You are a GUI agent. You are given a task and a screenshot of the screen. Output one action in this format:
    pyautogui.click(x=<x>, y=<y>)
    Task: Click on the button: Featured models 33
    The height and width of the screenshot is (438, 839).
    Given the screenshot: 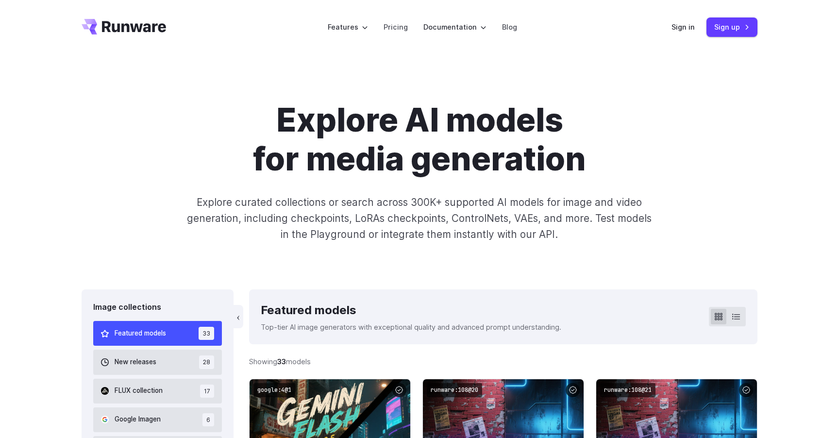 What is the action you would take?
    pyautogui.click(x=157, y=333)
    